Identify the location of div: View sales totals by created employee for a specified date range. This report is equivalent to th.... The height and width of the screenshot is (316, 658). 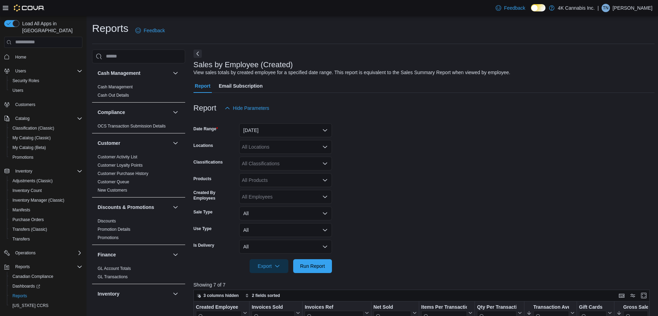
(352, 72).